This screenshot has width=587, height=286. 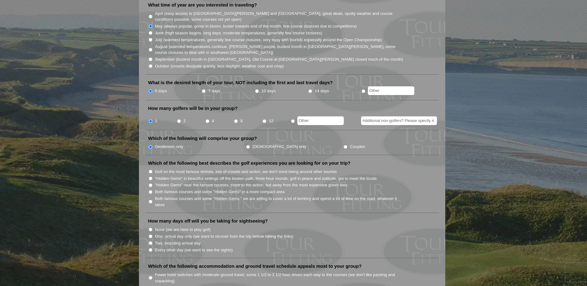 I want to click on label: Fewer hotel switches with moderate ground travel, some 1 1/2 to 2 1/2 hour drives each way to the..., so click(x=279, y=277).